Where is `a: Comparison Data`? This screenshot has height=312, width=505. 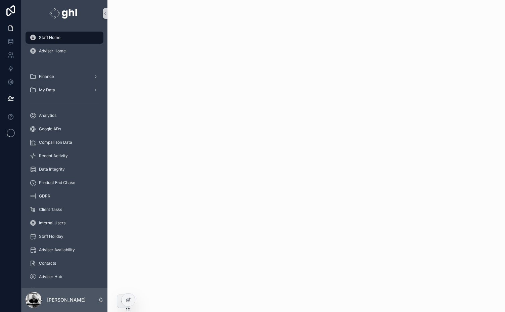
a: Comparison Data is located at coordinates (64, 142).